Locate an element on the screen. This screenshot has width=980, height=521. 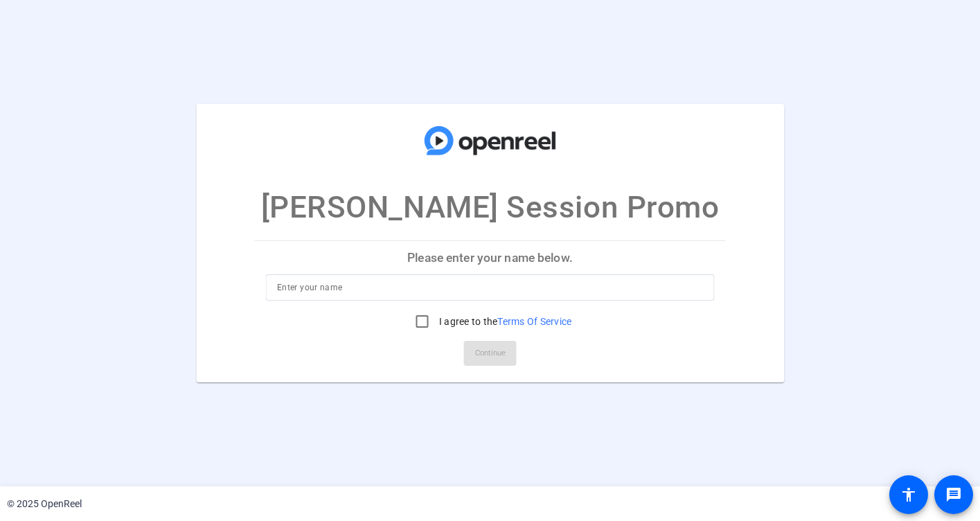
input: Enter your name is located at coordinates (490, 287).